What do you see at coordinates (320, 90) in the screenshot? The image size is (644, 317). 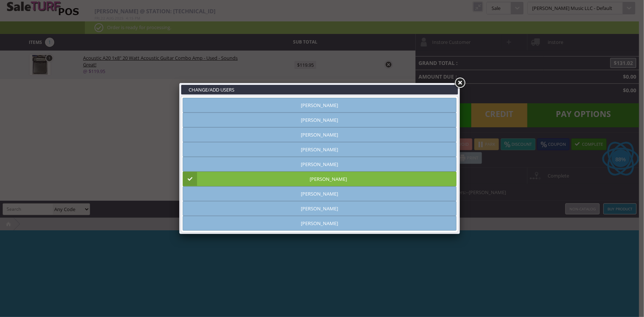 I see `h3: CHANGE/ADD USERS` at bounding box center [320, 90].